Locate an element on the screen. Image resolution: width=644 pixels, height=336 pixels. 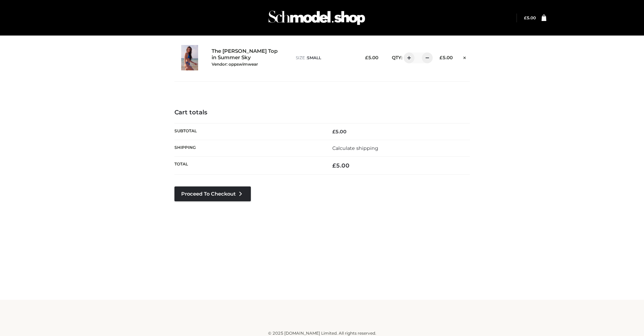
th: Shipping is located at coordinates (248, 148).